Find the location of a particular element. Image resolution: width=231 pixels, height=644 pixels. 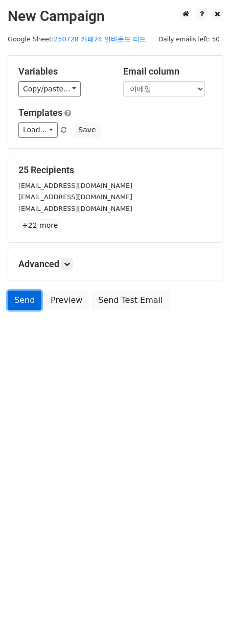

small: Google Sheet: is located at coordinates (77, 39).